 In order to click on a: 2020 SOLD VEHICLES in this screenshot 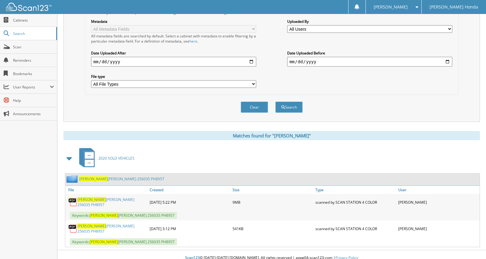, I will do `click(105, 158)`.